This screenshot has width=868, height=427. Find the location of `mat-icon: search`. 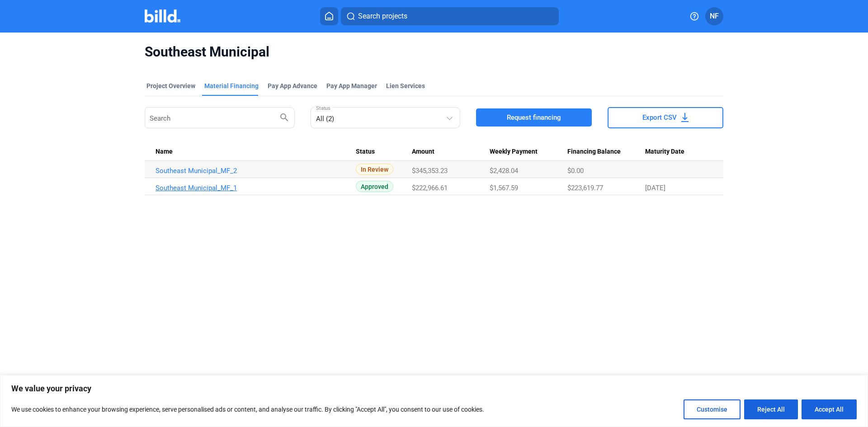

mat-icon: search is located at coordinates (284, 117).